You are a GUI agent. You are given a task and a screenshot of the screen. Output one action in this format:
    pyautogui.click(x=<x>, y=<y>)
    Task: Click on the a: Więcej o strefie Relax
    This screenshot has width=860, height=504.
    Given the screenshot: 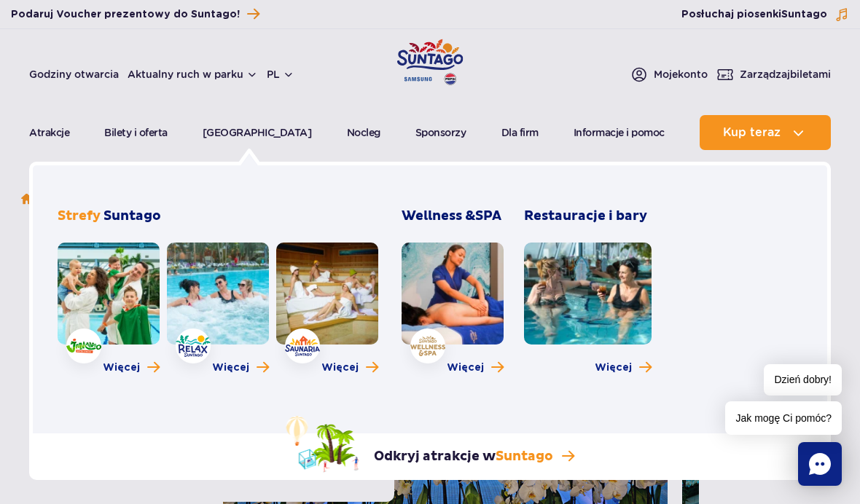 What is the action you would take?
    pyautogui.click(x=241, y=368)
    